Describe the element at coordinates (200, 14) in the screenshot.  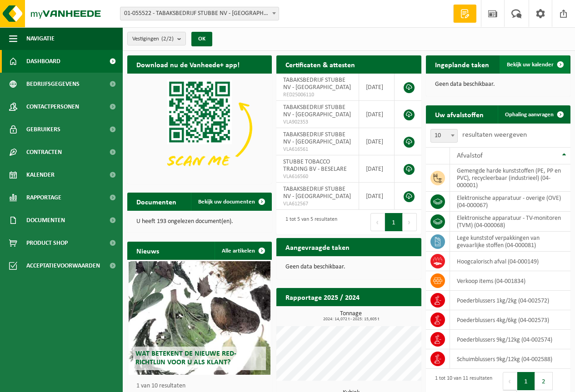
I see `span: 01-055522 - TABAKSBEDRIJF STUBBE NV - ZONNEBEKE` at that location.